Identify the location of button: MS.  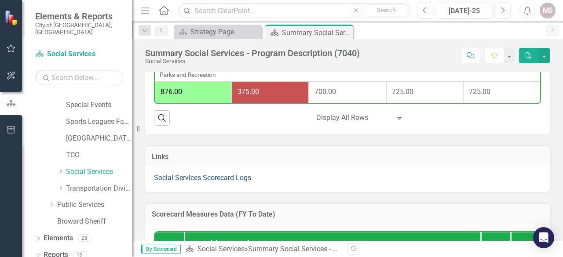
(547, 11).